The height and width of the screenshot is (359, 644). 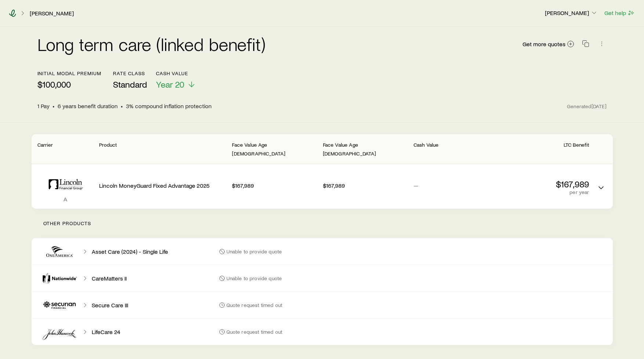 What do you see at coordinates (43, 106) in the screenshot?
I see `span: 1 Pay` at bounding box center [43, 106].